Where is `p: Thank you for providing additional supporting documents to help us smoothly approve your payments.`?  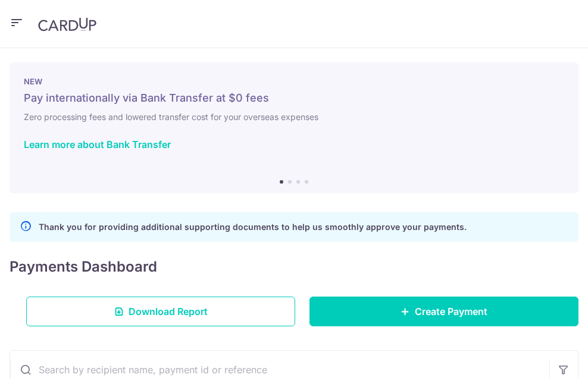 p: Thank you for providing additional supporting documents to help us smoothly approve your payments. is located at coordinates (252, 227).